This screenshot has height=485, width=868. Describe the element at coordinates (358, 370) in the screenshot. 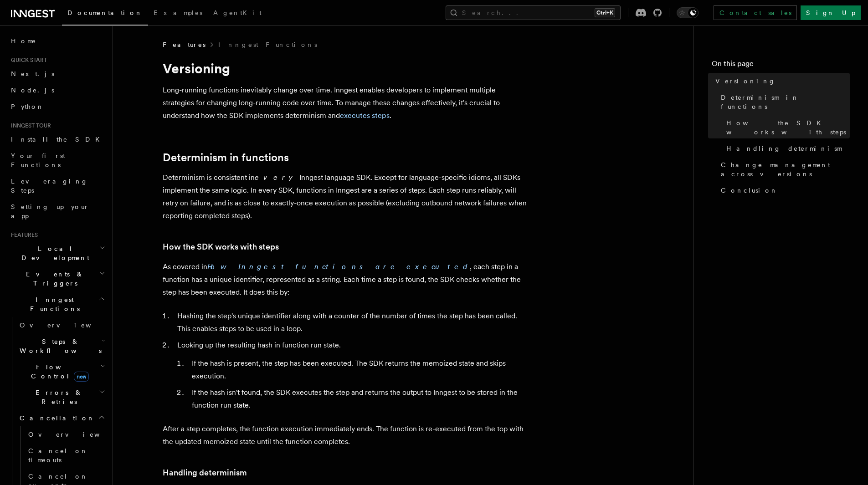

I see `li: If the hash is present, the step has been executed. The SDK returns the memoized state and skips ...` at that location.